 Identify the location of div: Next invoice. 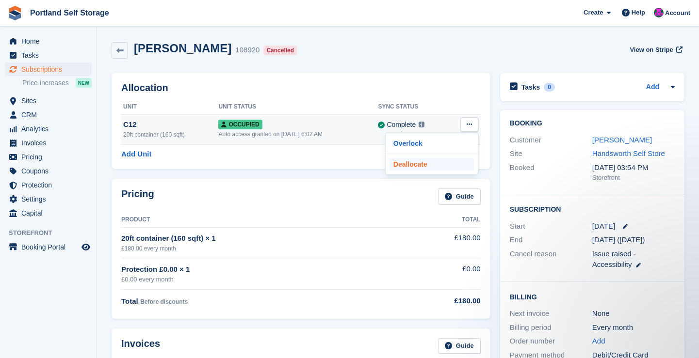
(551, 314).